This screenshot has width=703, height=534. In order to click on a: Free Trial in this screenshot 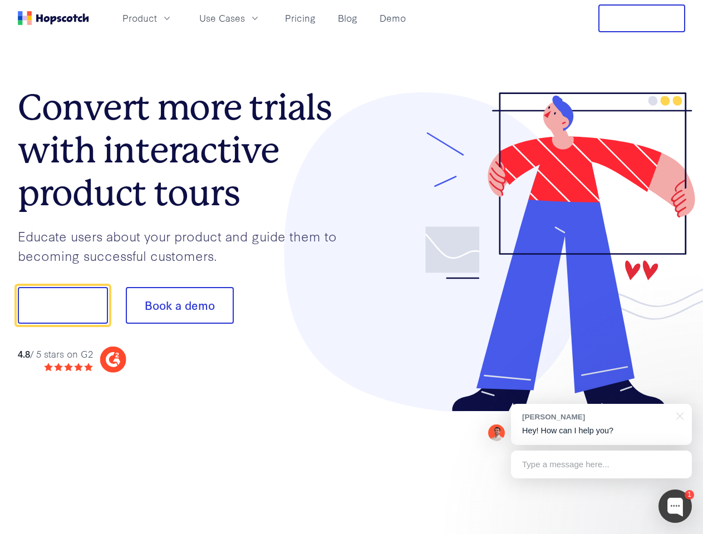, I will do `click(642, 18)`.